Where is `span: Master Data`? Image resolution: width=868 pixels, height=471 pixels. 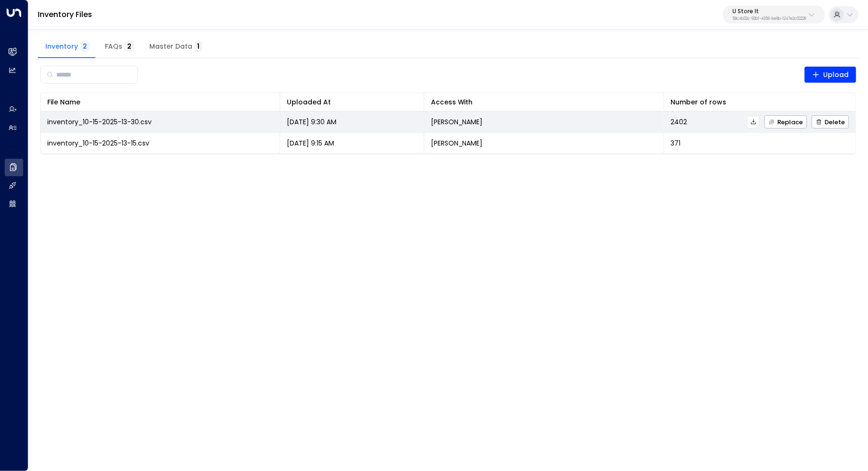
span: Master Data is located at coordinates (176, 46).